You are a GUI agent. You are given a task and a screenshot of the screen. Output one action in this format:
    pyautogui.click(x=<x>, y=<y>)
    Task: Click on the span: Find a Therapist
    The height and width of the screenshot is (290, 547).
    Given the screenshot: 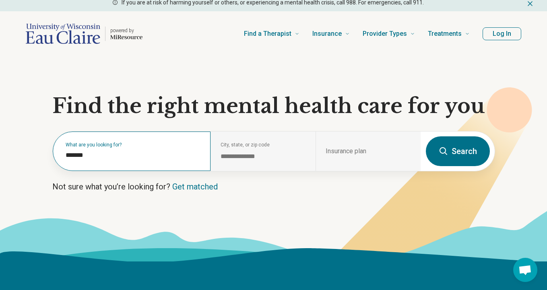 What is the action you would take?
    pyautogui.click(x=268, y=34)
    